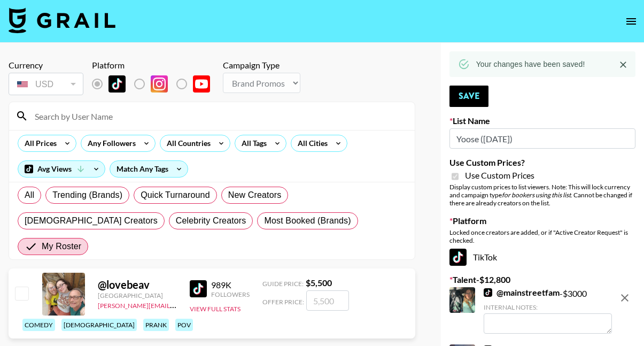 The image size is (644, 346). Describe the element at coordinates (156, 324) in the screenshot. I see `div: prank` at that location.